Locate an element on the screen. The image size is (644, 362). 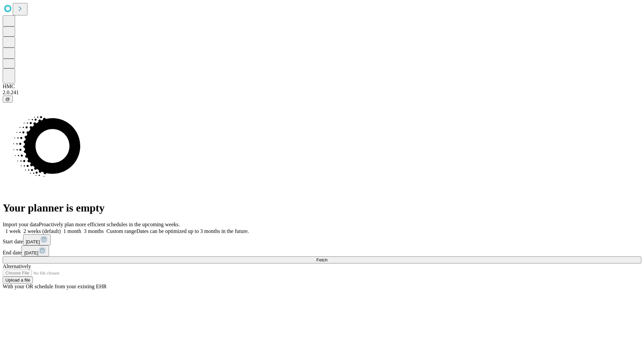
span: With your OR schedule from your existing EHR is located at coordinates (55, 286).